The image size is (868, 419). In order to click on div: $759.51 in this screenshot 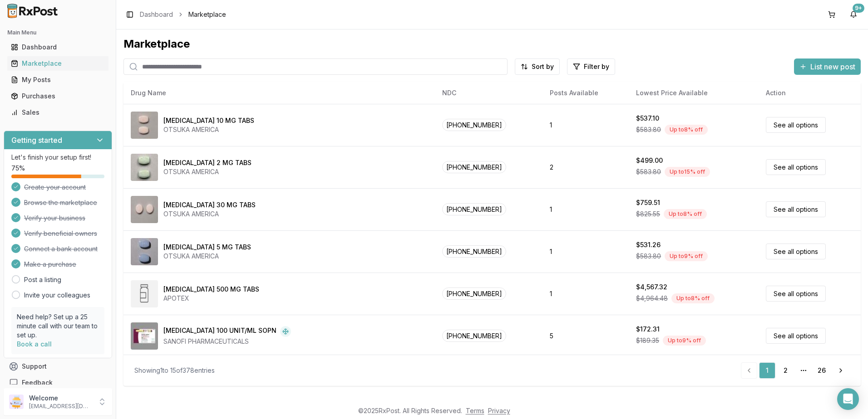, I will do `click(648, 203)`.